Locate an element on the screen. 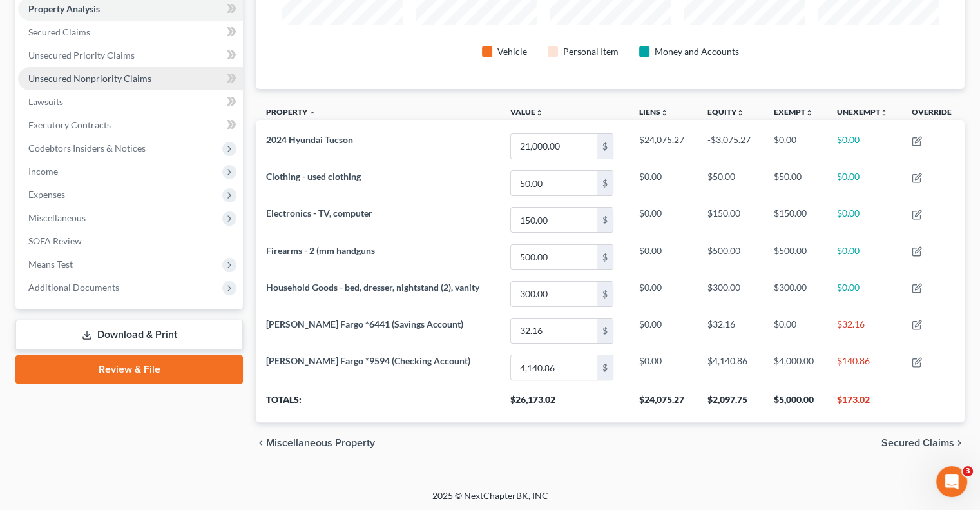 The image size is (980, 510). span: Unsecured Nonpriority Claims is located at coordinates (89, 78).